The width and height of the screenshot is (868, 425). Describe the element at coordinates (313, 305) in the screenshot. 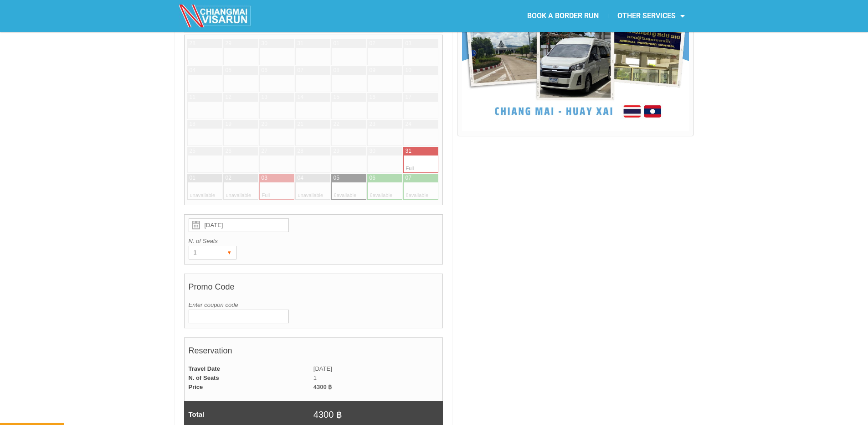

I see `label: Enter coupon code` at that location.